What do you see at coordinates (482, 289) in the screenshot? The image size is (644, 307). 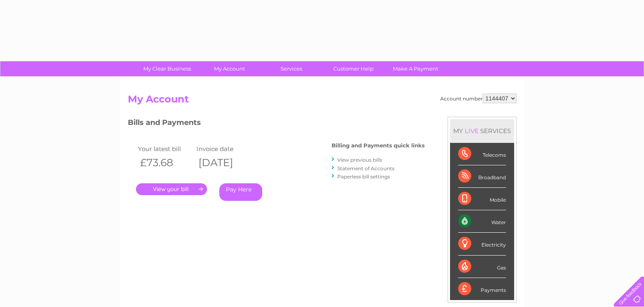 I see `div: Payments` at bounding box center [482, 289].